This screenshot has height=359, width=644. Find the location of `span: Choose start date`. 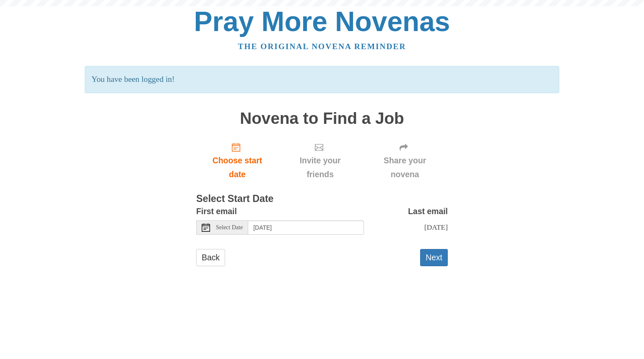

span: Choose start date is located at coordinates (237, 167).